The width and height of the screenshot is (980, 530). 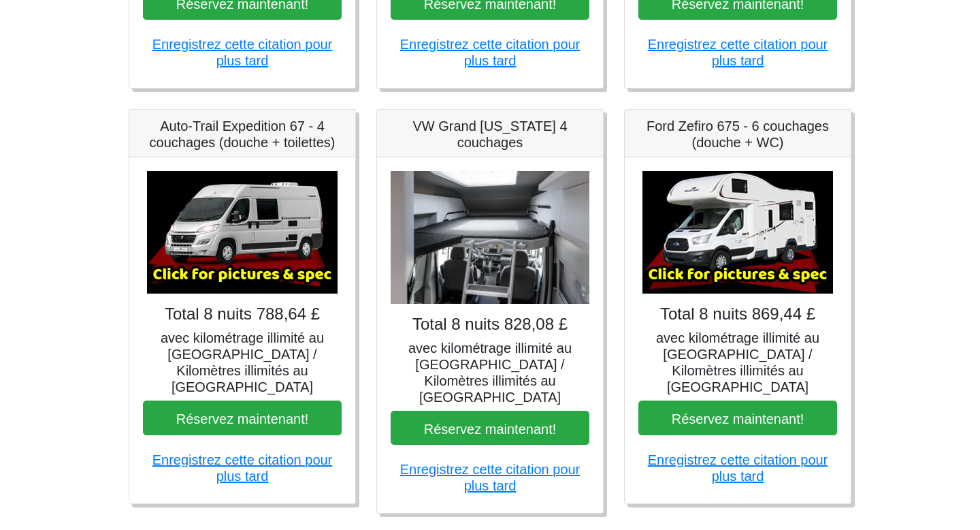 I want to click on font: Total 8 nuits 828,08 £, so click(x=490, y=324).